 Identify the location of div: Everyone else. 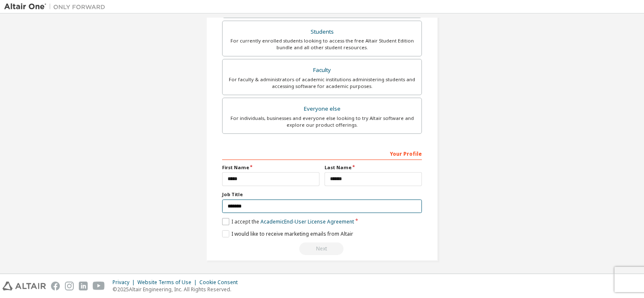
(322, 109).